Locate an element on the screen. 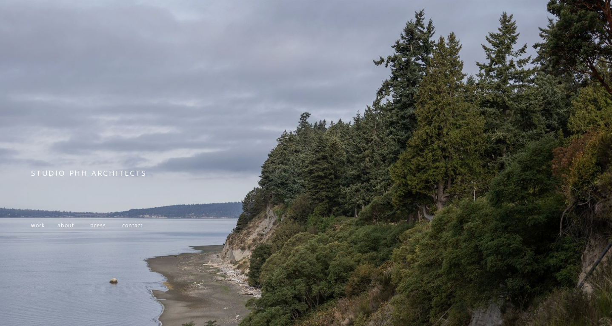 This screenshot has width=612, height=326. span: contact is located at coordinates (132, 225).